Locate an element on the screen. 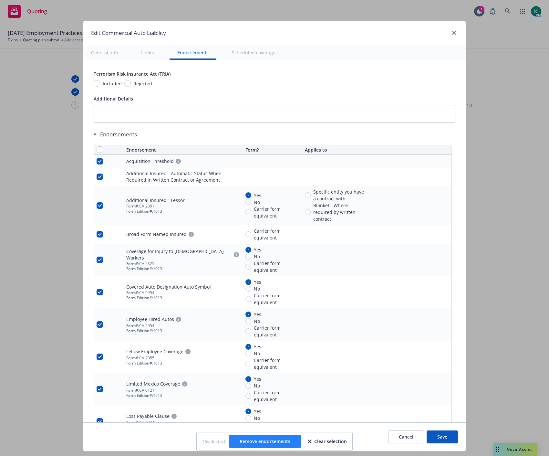 The image size is (549, 456). div: CA 9954 is located at coordinates (183, 293).